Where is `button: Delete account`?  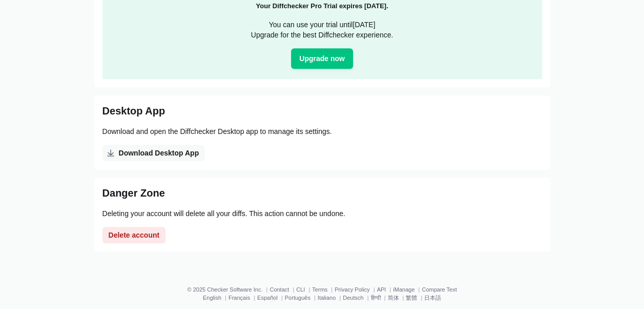
button: Delete account is located at coordinates (135, 235).